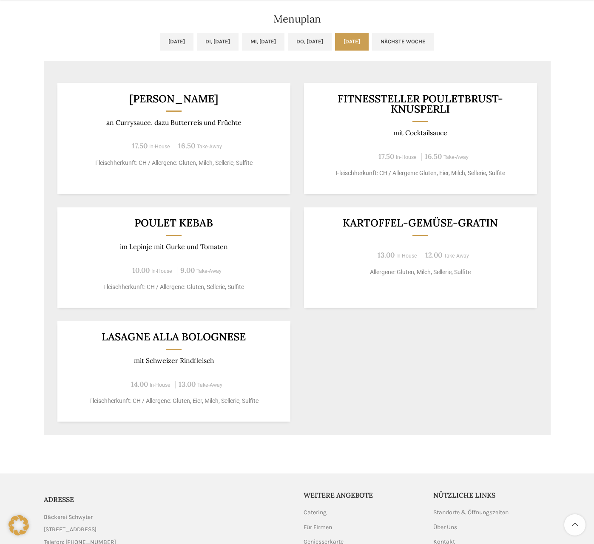 The image size is (594, 544). Describe the element at coordinates (492, 496) in the screenshot. I see `h5: Nützliche Links` at that location.